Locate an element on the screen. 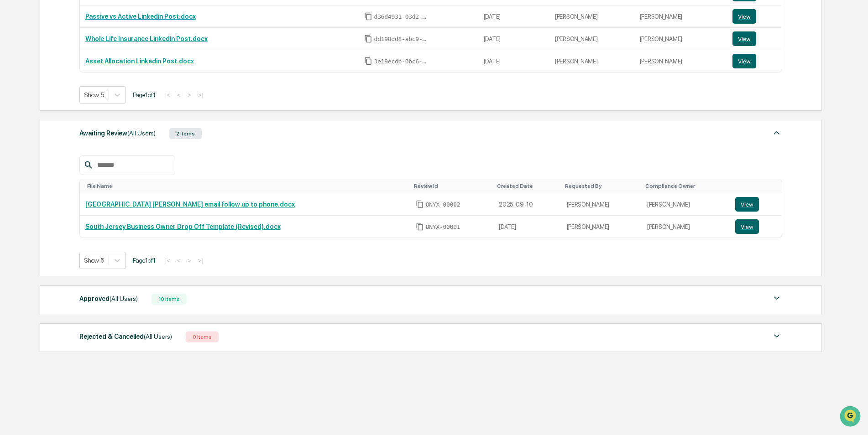 Image resolution: width=868 pixels, height=435 pixels. div: Rejected & Cancelled is located at coordinates (125, 337).